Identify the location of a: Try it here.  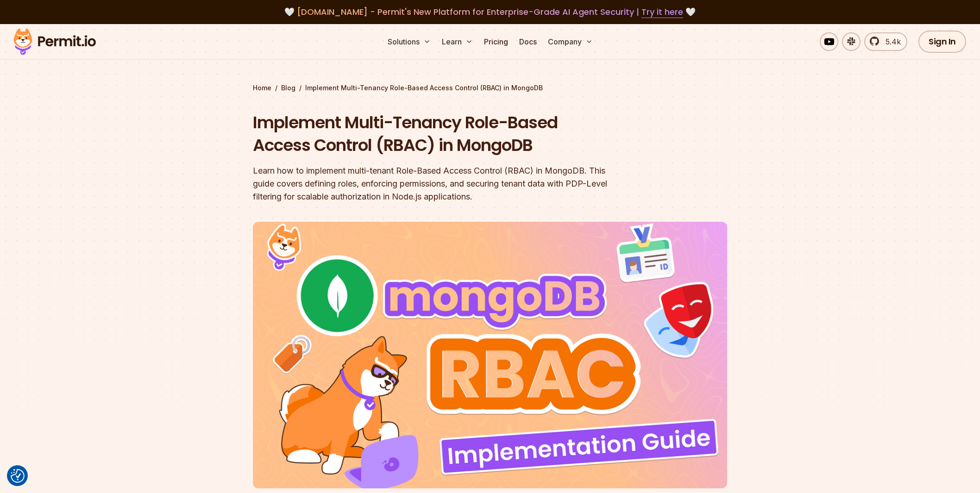
(662, 12).